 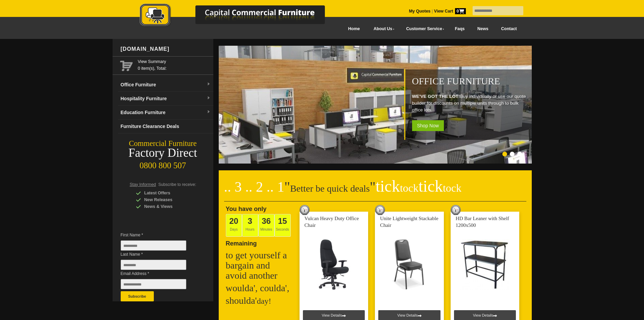 I want to click on p: Buy individually or use our quote builder for discounts on multiple units through to bulk office ..., so click(x=470, y=103).